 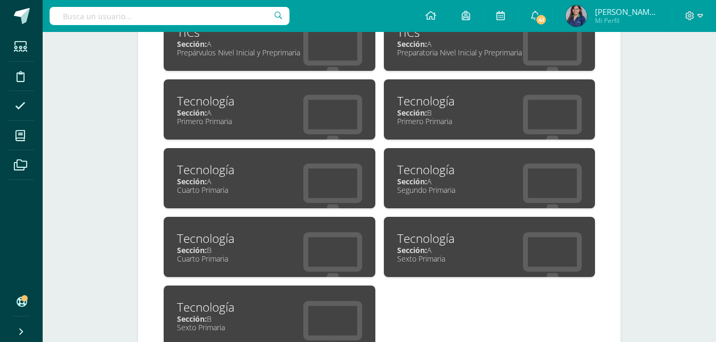 I want to click on a: TecnologíaSección:ACuarto Primaria, so click(x=269, y=178).